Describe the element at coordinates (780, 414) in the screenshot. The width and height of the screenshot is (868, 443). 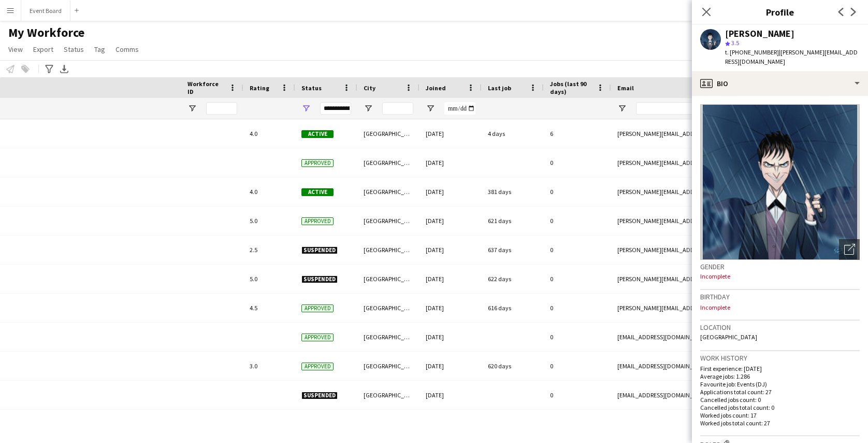
I see `p: Worked jobs count: 17` at that location.